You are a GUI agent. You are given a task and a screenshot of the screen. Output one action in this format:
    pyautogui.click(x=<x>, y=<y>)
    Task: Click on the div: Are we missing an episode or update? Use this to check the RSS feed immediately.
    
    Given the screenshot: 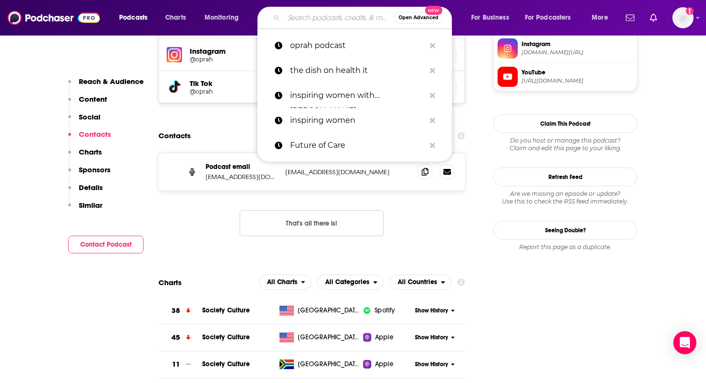 What is the action you would take?
    pyautogui.click(x=565, y=198)
    